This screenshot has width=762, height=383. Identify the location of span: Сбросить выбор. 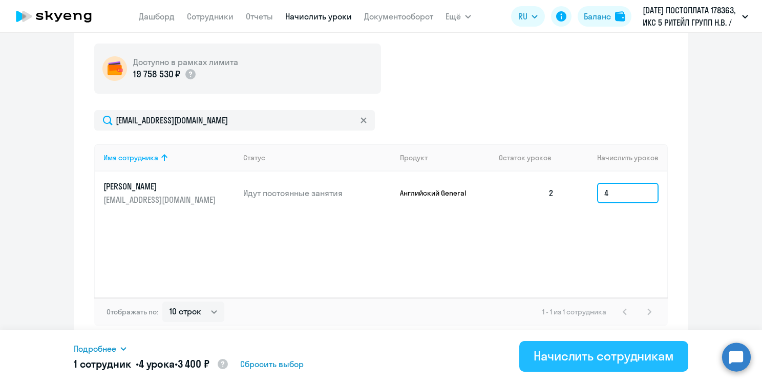
(272, 364).